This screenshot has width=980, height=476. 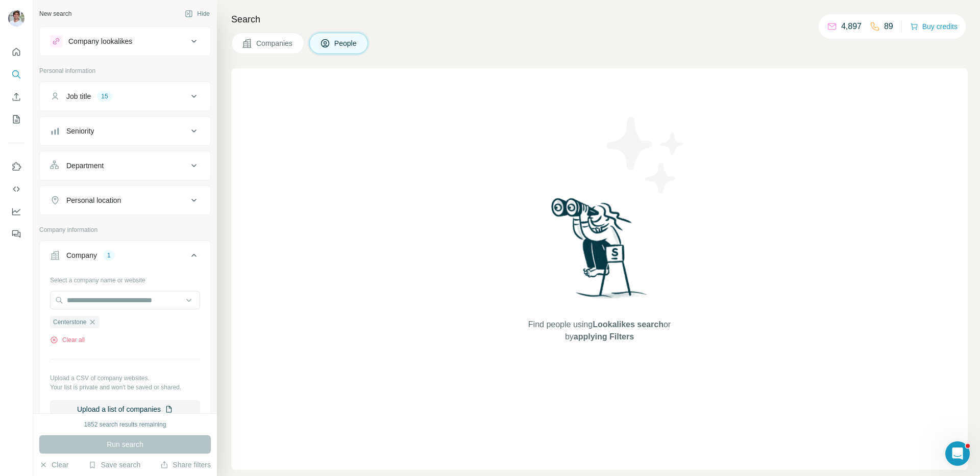 I want to click on button: Feedback, so click(x=17, y=234).